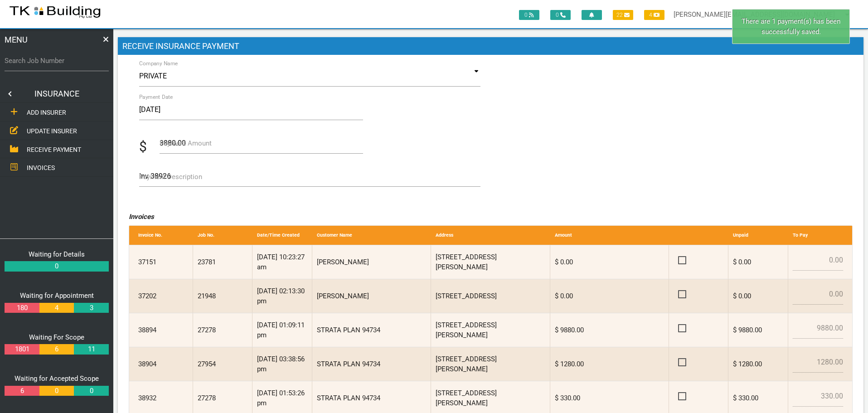 The height and width of the screenshot is (413, 868). What do you see at coordinates (223, 262) in the screenshot?
I see `div: 23781` at bounding box center [223, 262].